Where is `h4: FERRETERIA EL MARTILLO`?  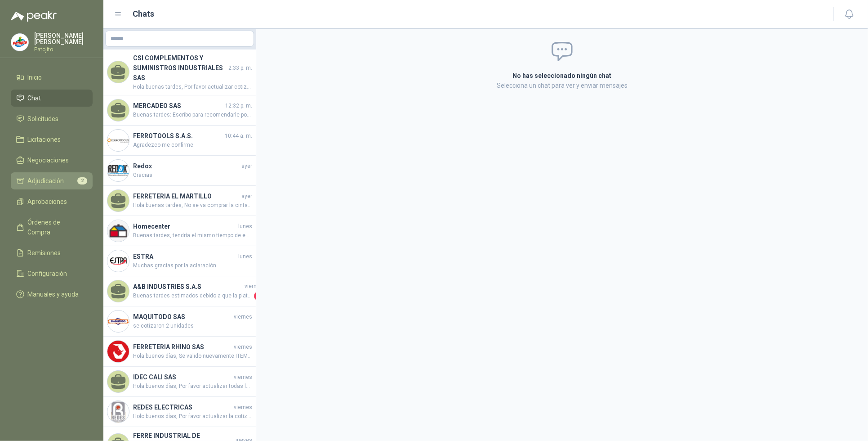 h4: FERRETERIA EL MARTILLO is located at coordinates (186, 196).